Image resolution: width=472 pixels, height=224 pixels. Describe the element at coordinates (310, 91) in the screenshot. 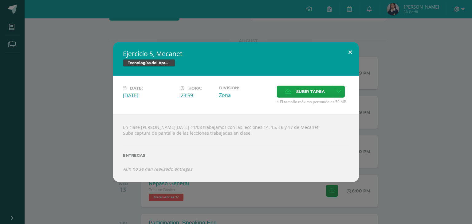

I see `span: Subir tarea` at that location.